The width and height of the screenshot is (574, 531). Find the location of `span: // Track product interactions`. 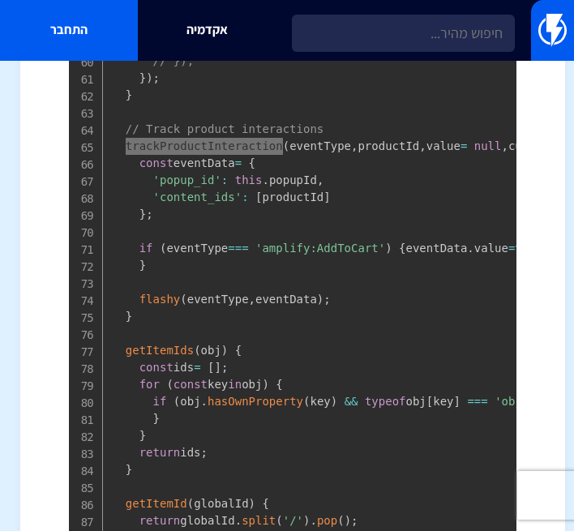

span: // Track product interactions is located at coordinates (225, 129).